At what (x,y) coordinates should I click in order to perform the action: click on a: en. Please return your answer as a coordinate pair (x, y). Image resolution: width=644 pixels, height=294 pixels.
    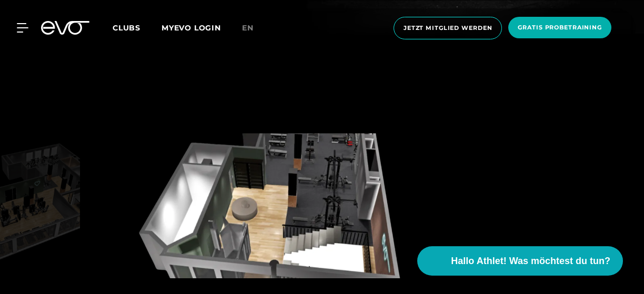
    Looking at the image, I should click on (255, 28).